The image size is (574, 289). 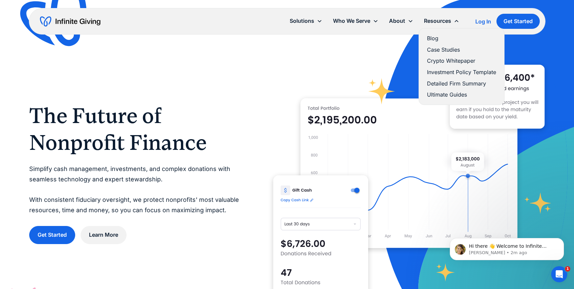 I want to click on div: message notification from Kasey, 2m ago. Hi there 👋 Welcome to Infinite Giving. If you have any q..., so click(x=67, y=25).